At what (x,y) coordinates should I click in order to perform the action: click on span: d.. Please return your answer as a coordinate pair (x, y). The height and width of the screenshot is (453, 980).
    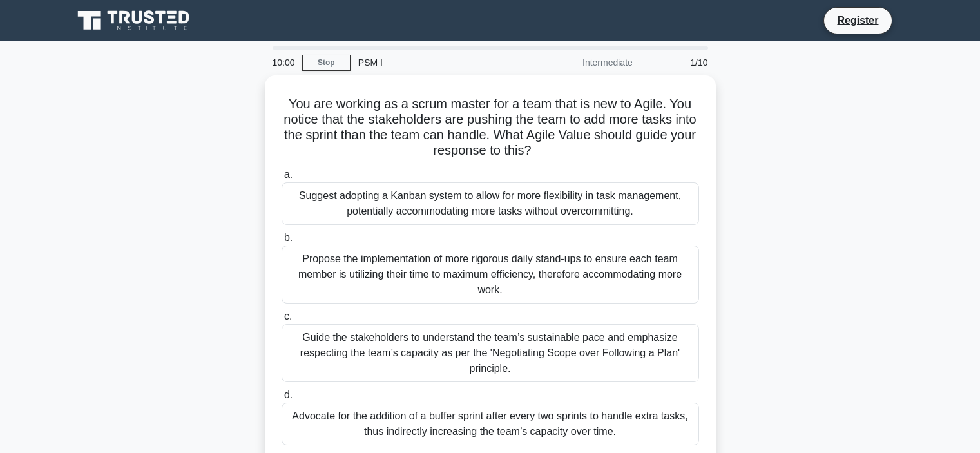
    Looking at the image, I should click on (288, 394).